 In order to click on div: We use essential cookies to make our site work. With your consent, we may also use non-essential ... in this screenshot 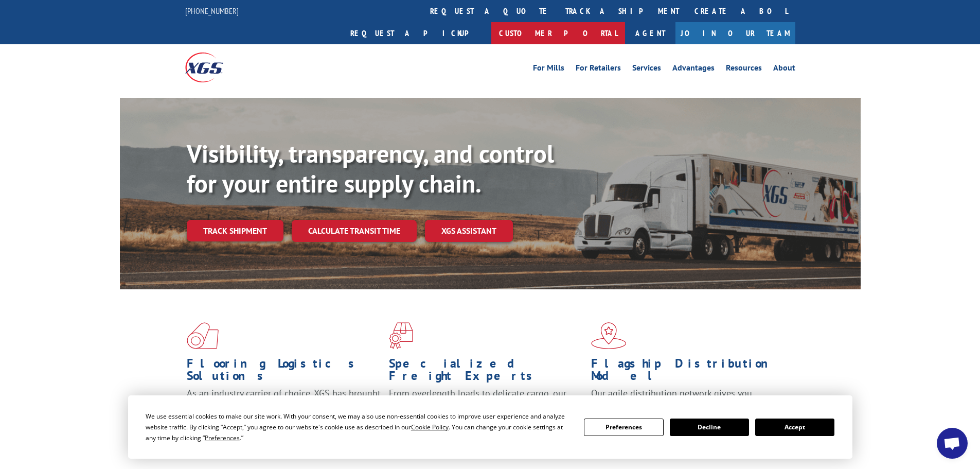, I will do `click(359, 427)`.